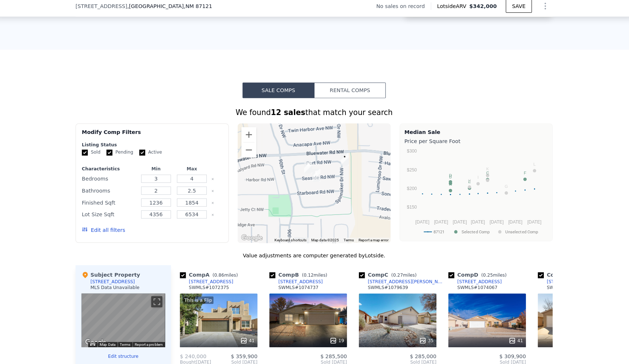  What do you see at coordinates (336, 337) in the screenshot?
I see `div: 19` at bounding box center [336, 337].